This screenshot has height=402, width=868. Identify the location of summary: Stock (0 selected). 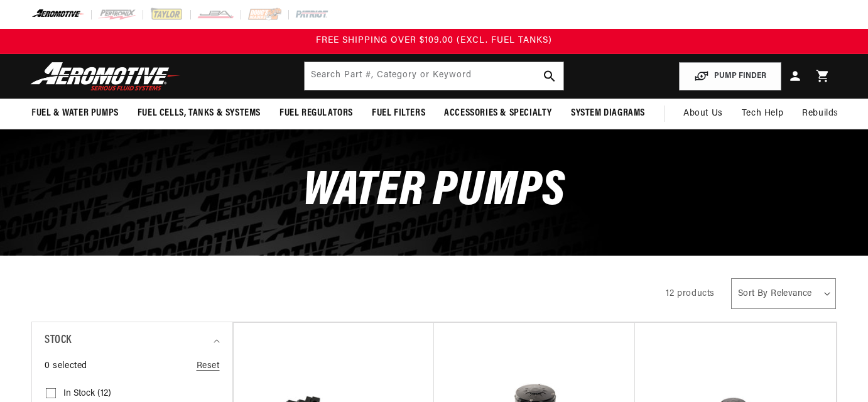
(132, 340).